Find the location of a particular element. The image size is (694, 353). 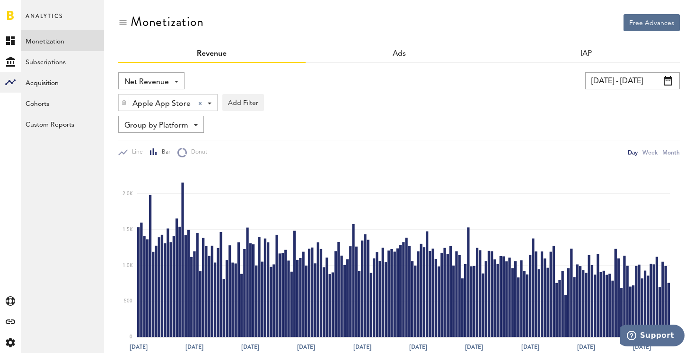

div: Clear is located at coordinates (200, 104).